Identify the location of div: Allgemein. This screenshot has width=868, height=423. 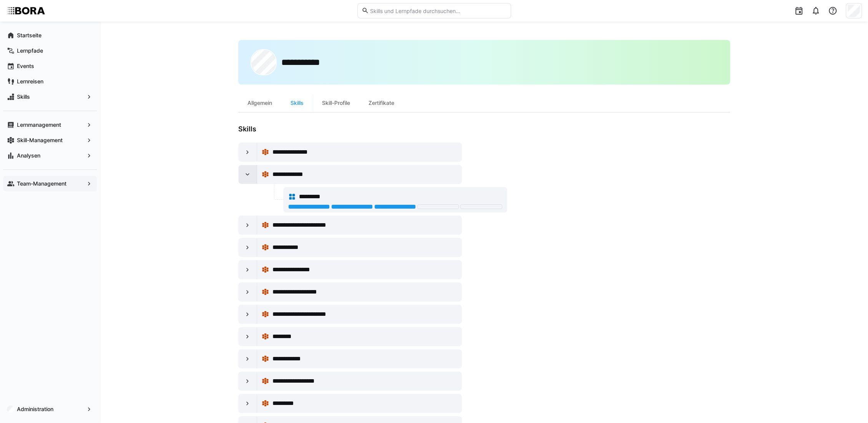
(260, 103).